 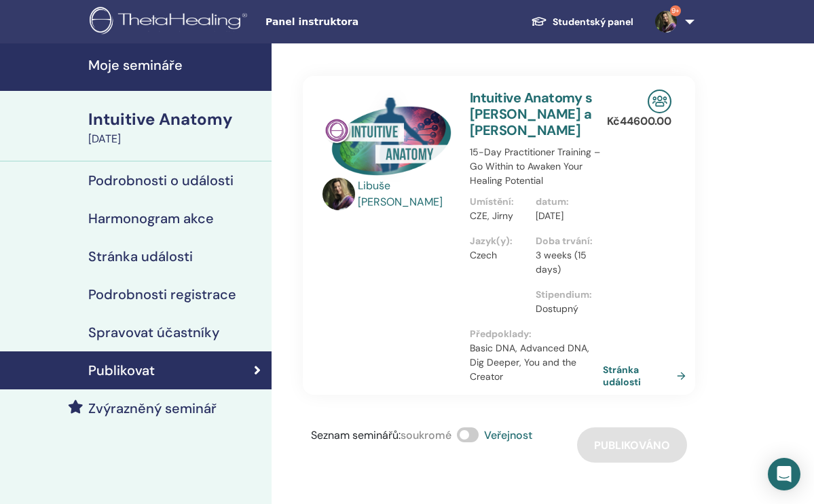 What do you see at coordinates (498, 241) in the screenshot?
I see `p: Jazyk(y) :` at bounding box center [498, 241].